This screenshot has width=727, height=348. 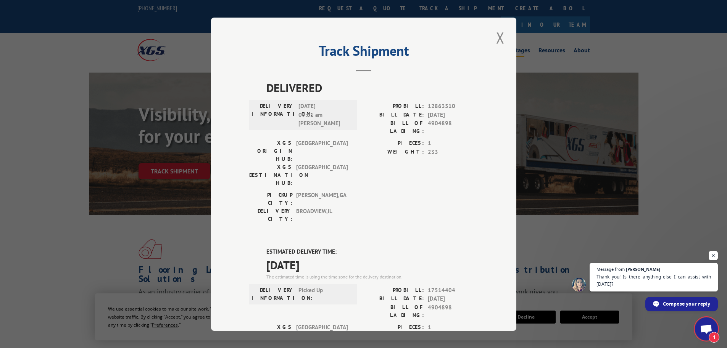 What do you see at coordinates (271, 175) in the screenshot?
I see `label: XGS DESTINATION HUB:` at bounding box center [271, 175].